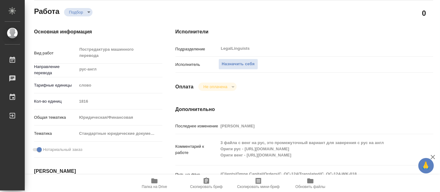  I want to click on button: Папка на Drive, so click(154, 183).